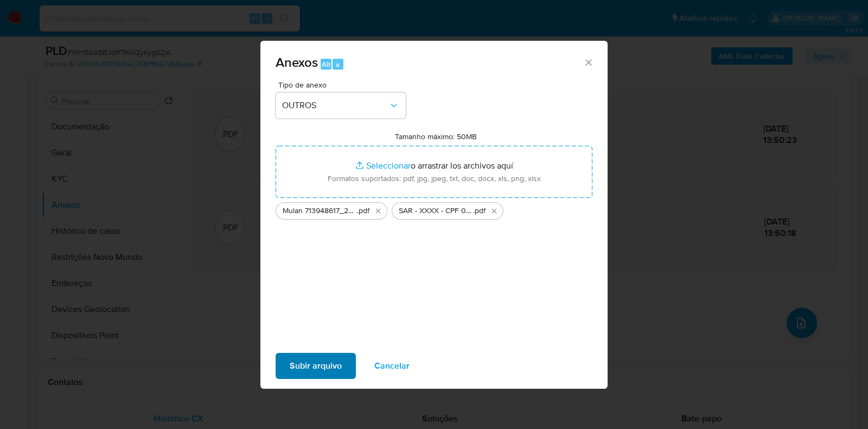 The height and width of the screenshot is (429, 868). What do you see at coordinates (392, 365) in the screenshot?
I see `span: Cancelar` at bounding box center [392, 365].